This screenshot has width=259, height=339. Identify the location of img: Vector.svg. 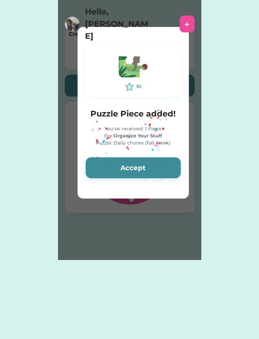
(133, 68).